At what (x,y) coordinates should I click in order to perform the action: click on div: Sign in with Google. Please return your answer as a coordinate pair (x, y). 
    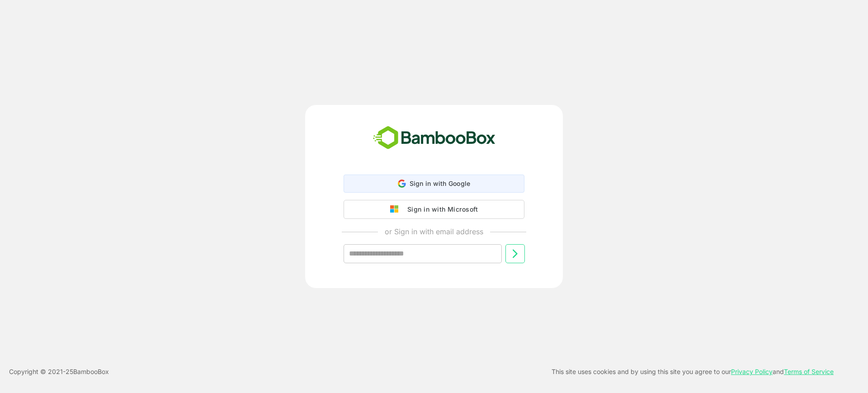
    Looking at the image, I should click on (434, 184).